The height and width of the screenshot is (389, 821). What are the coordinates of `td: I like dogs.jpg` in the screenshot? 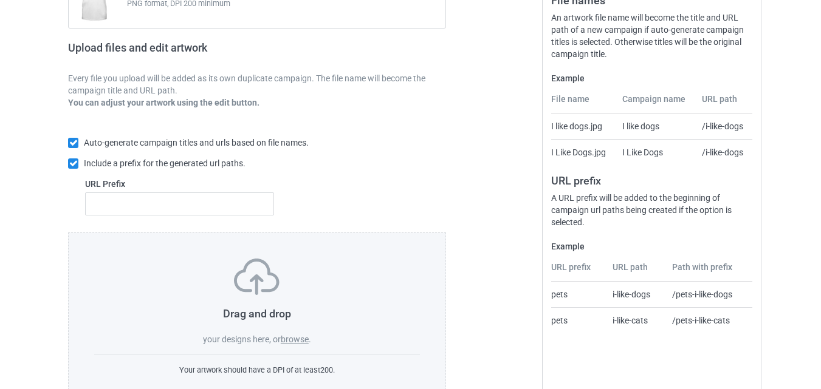 It's located at (583, 126).